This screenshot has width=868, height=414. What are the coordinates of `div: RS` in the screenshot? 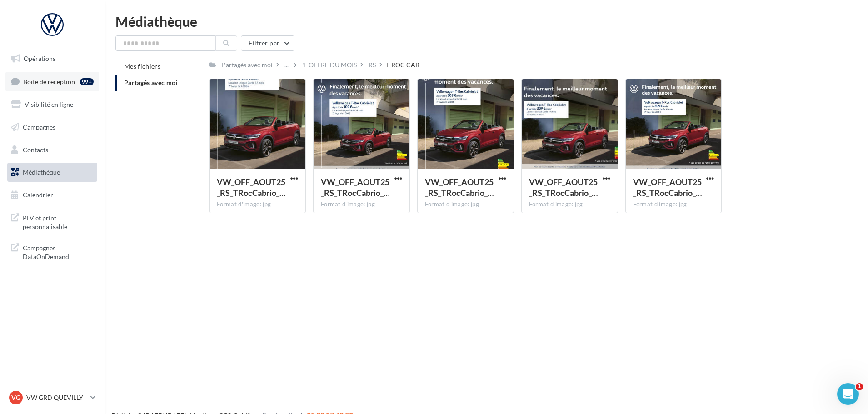 It's located at (372, 65).